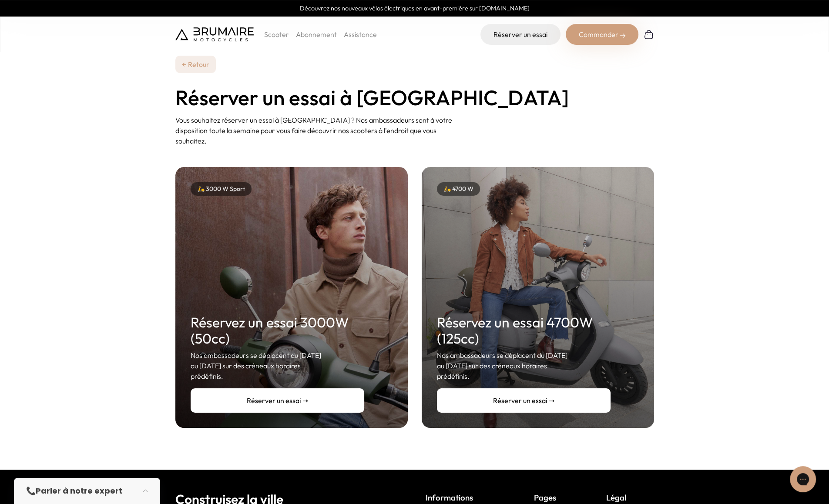 The image size is (829, 504). What do you see at coordinates (360, 35) in the screenshot?
I see `a: Assistance` at bounding box center [360, 35].